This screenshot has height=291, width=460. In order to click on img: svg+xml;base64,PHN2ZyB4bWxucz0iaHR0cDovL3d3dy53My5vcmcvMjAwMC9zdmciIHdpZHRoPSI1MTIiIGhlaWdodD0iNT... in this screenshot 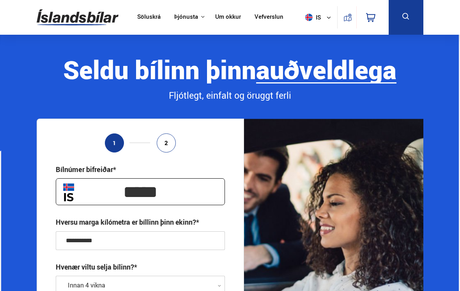, I will do `click(309, 17)`.